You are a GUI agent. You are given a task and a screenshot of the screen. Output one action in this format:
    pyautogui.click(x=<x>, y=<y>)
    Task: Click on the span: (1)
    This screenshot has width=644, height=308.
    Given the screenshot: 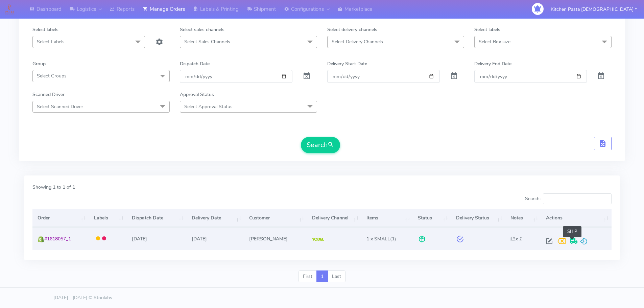 What is the action you would take?
    pyautogui.click(x=382, y=239)
    